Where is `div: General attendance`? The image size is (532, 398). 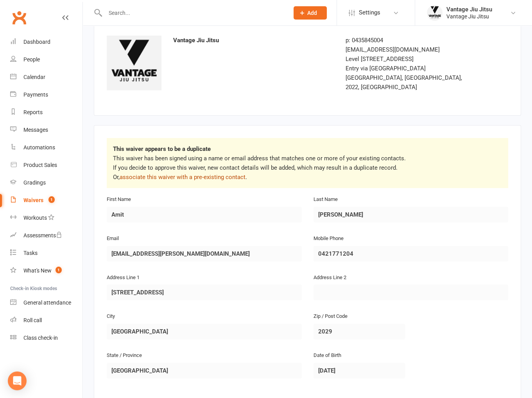 div: General attendance is located at coordinates (47, 303).